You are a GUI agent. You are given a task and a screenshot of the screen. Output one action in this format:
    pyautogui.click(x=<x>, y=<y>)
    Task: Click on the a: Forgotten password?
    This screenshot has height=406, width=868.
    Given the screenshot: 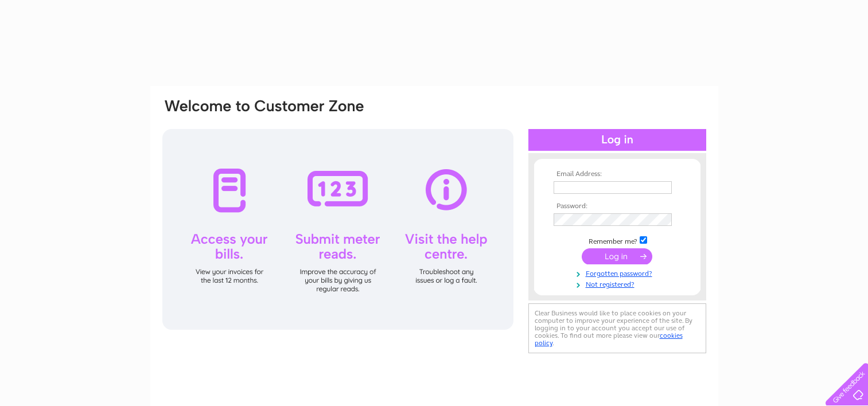 What is the action you would take?
    pyautogui.click(x=619, y=272)
    